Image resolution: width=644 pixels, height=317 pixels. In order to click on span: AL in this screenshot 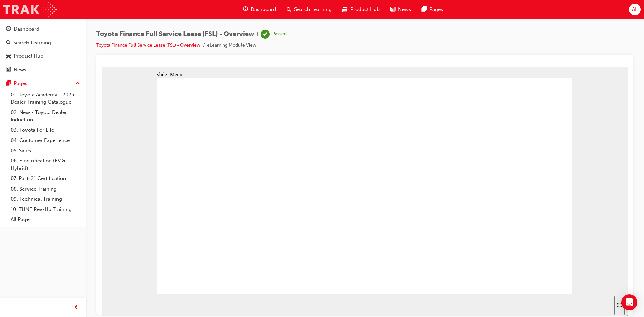, I will do `click(634, 9)`.